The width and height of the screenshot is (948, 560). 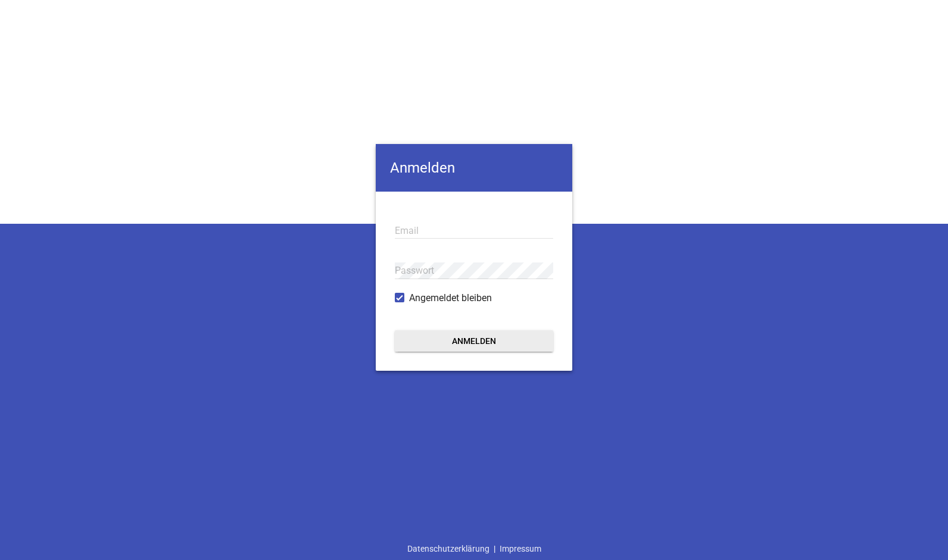 I want to click on button: Anmelden, so click(x=474, y=341).